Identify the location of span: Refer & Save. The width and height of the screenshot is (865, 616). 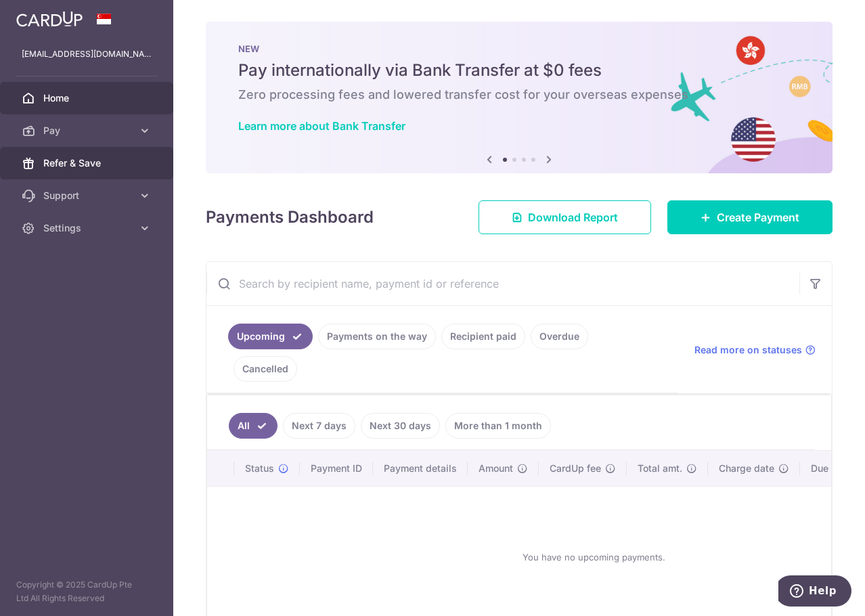
(88, 163).